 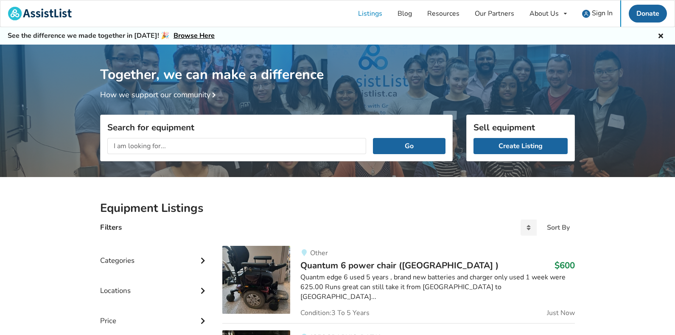 What do you see at coordinates (155, 314) in the screenshot?
I see `div: Price` at bounding box center [155, 314].